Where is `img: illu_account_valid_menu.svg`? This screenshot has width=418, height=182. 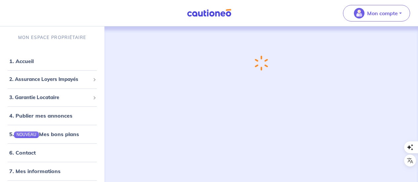 img: illu_account_valid_menu.svg is located at coordinates (360, 13).